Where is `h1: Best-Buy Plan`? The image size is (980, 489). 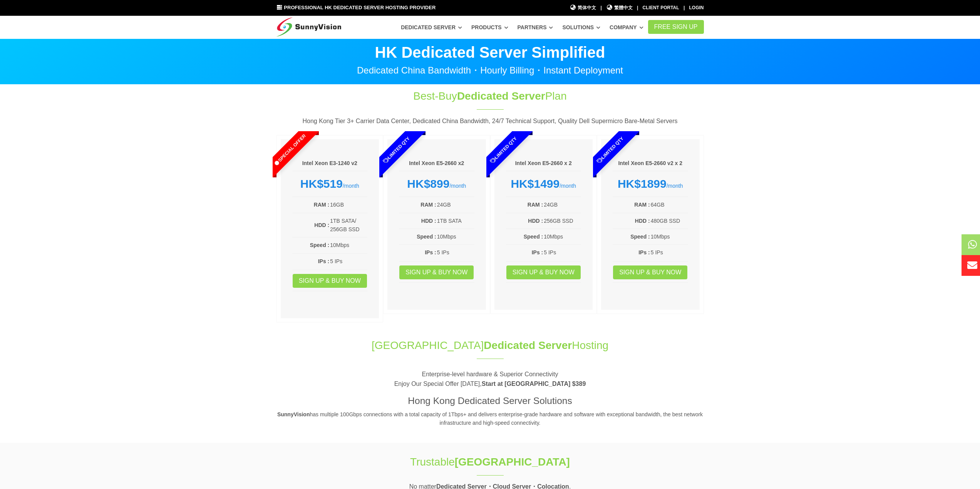
h1: Best-Buy Plan is located at coordinates (490, 96).